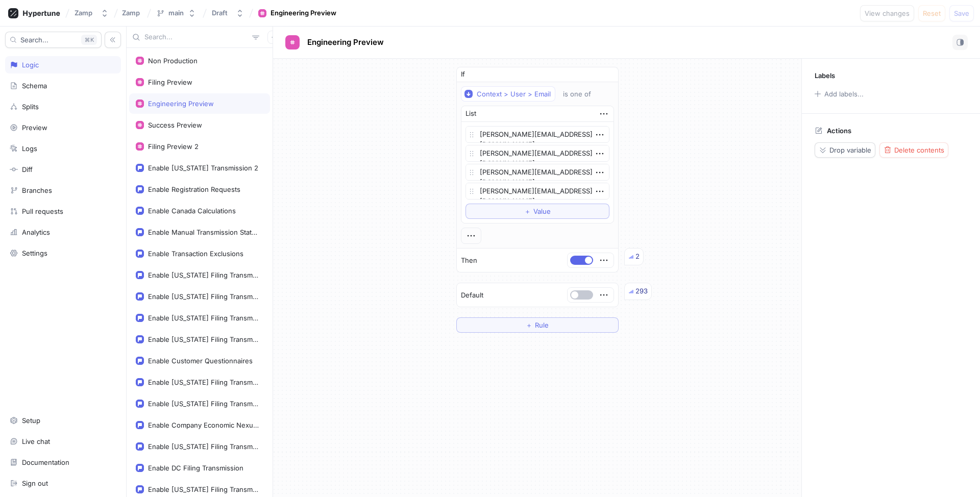 This screenshot has width=980, height=497. Describe the element at coordinates (34, 40) in the screenshot. I see `span: Search...` at that location.